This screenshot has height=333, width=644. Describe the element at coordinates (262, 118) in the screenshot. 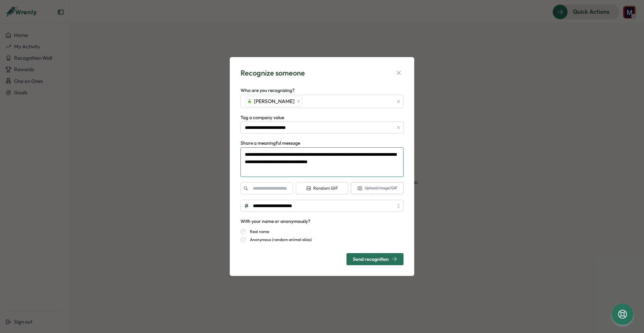

I see `label: Tag a company value` at that location.